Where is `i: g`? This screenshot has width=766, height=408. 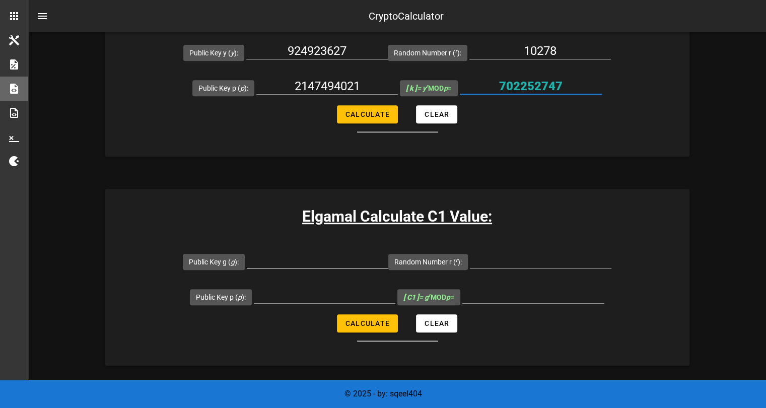
i: g is located at coordinates (233, 262).